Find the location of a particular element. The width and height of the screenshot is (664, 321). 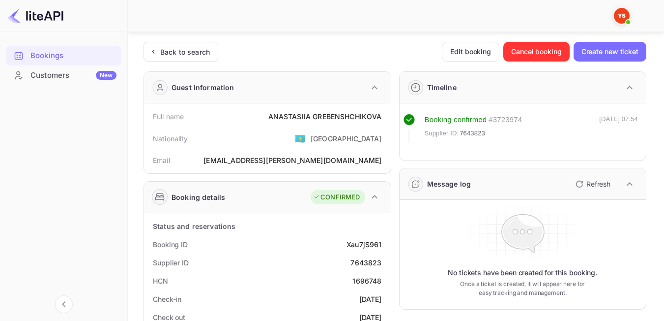

div: ANASTASIIA GREBENSHCHIKOVA is located at coordinates (325, 116).